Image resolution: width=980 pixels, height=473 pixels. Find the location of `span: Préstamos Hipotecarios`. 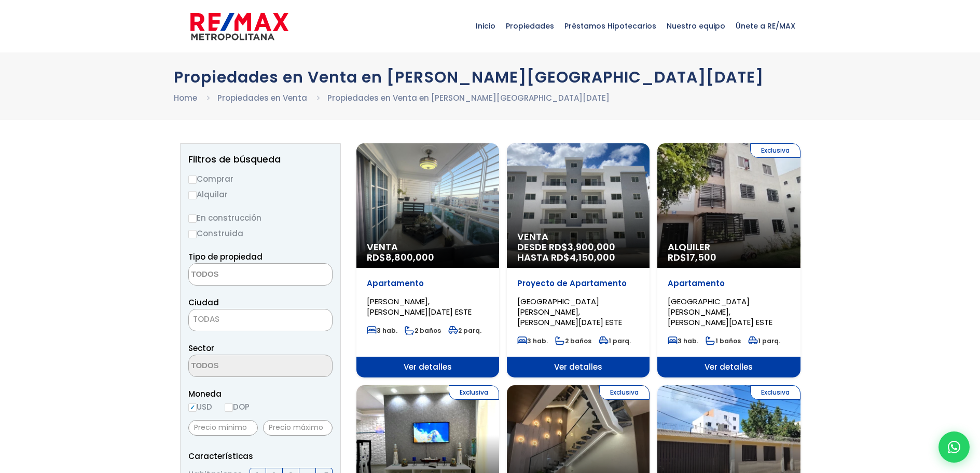

span: Préstamos Hipotecarios is located at coordinates (610, 26).